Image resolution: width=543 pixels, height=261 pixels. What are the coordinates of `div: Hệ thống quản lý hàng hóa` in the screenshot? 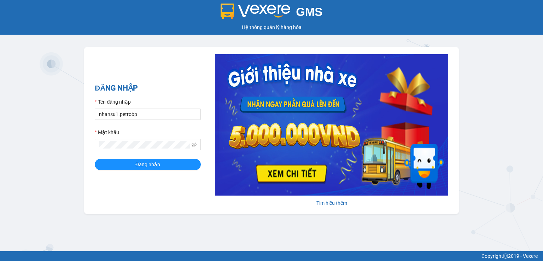 It's located at (272, 27).